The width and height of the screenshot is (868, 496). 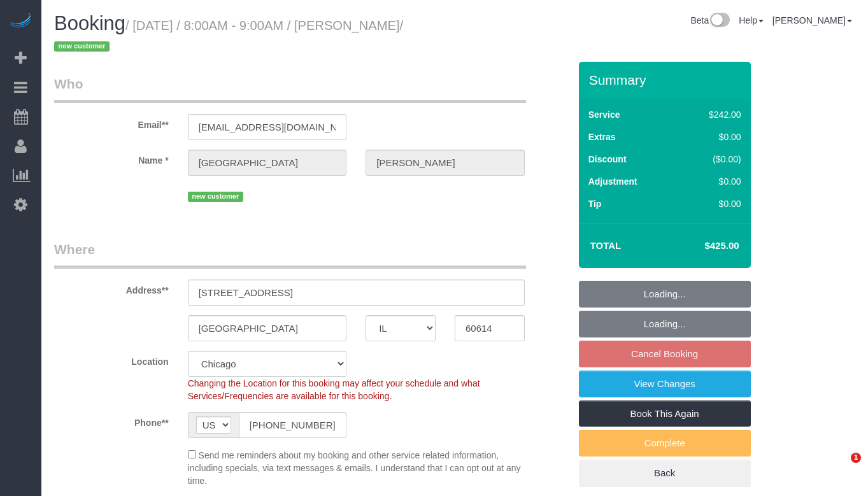 What do you see at coordinates (607, 159) in the screenshot?
I see `label: Discount` at bounding box center [607, 159].